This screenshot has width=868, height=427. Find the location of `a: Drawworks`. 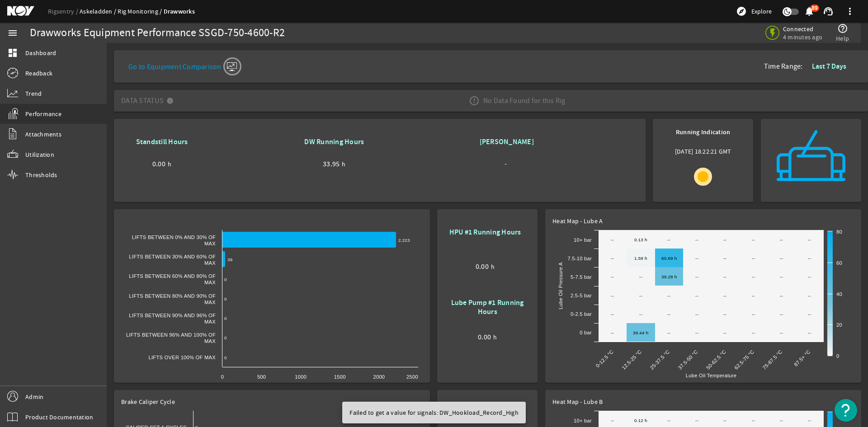

a: Drawworks is located at coordinates (179, 11).